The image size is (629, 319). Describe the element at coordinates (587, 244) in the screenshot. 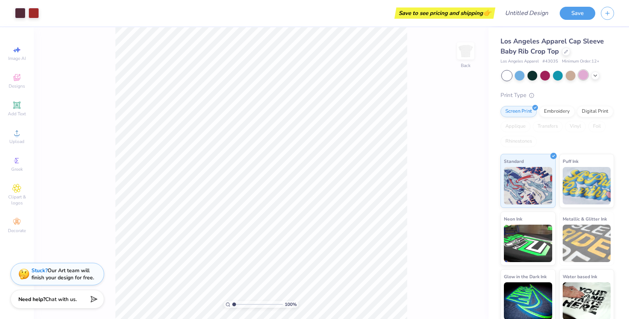

I see `img: Metallic & Glitter Ink` at that location.